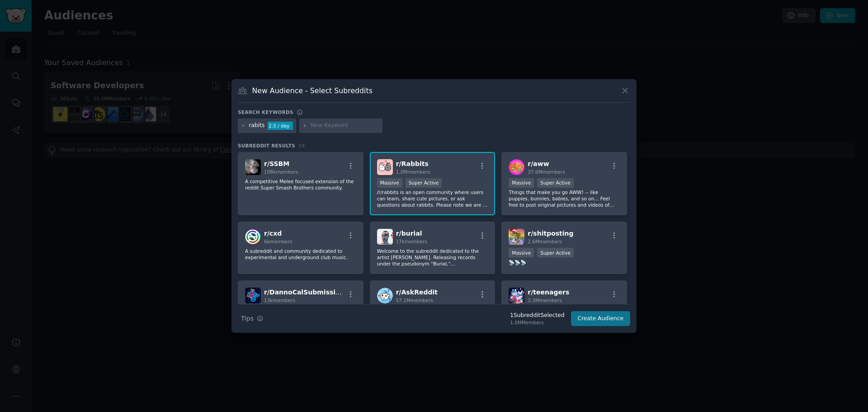 This screenshot has width=868, height=412. I want to click on span: 13k members, so click(279, 301).